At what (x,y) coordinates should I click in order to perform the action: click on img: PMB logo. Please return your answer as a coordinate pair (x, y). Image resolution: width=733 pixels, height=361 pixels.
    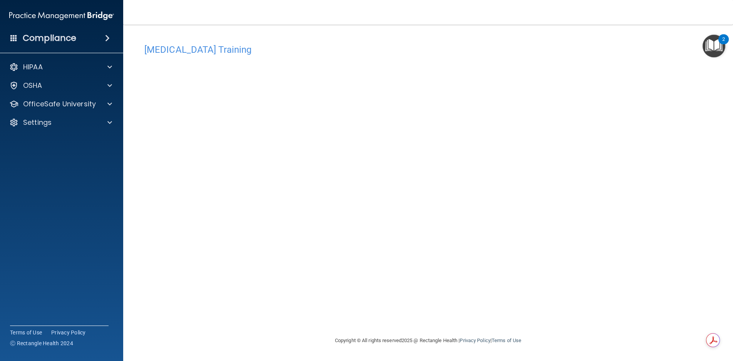
    Looking at the image, I should click on (62, 16).